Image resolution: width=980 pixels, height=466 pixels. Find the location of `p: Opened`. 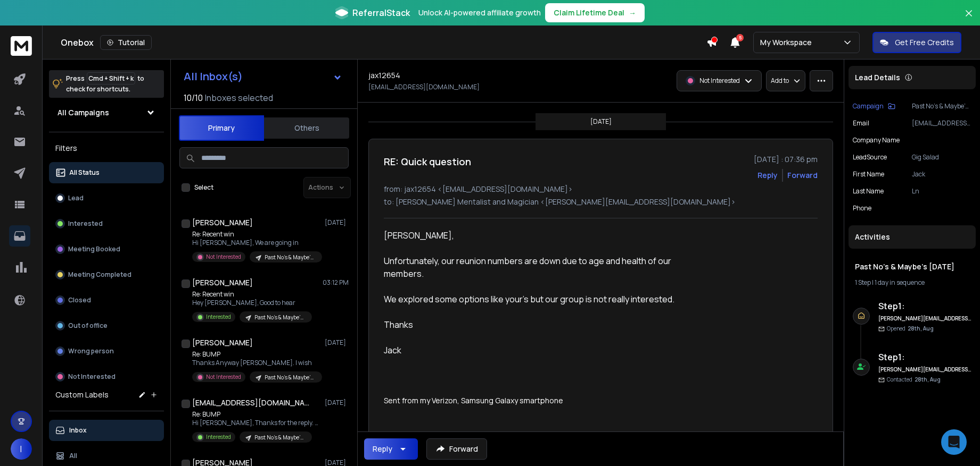

p: Opened is located at coordinates (910, 329).